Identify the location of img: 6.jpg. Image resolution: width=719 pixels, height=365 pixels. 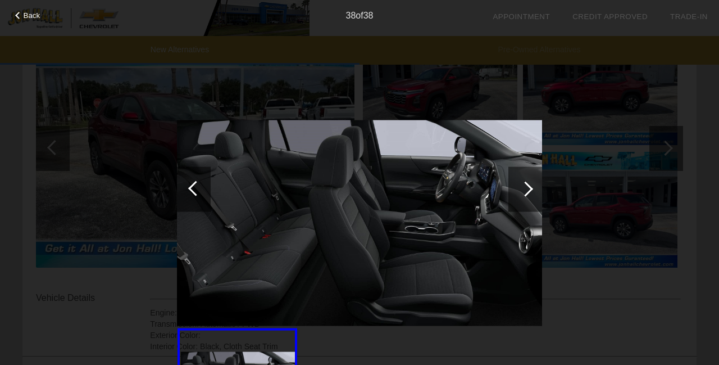
(360, 223).